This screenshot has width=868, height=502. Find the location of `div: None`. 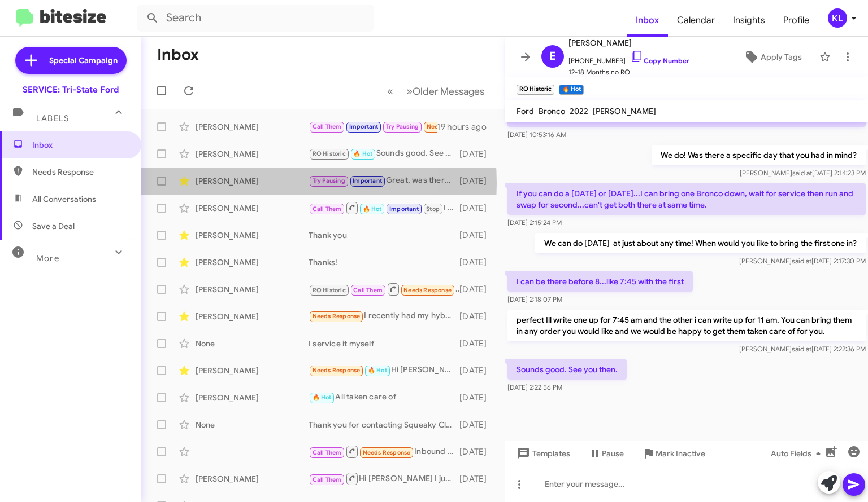

div: None is located at coordinates (252, 344).